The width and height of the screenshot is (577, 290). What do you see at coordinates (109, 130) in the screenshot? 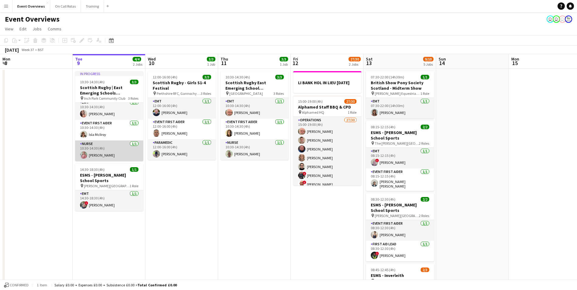
I see `app-card-role: Event First Aider1/110:30-14:30 (4h)Isla McIlroy` at bounding box center [109, 130].